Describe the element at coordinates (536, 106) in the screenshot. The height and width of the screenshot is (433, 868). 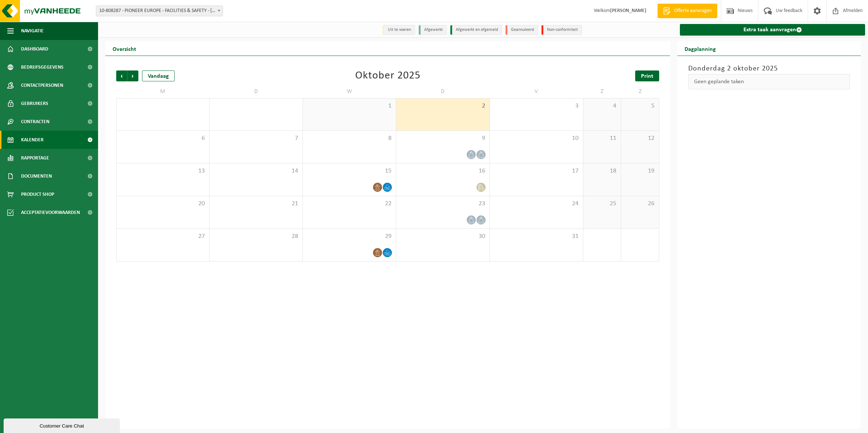
I see `span: 3` at that location.